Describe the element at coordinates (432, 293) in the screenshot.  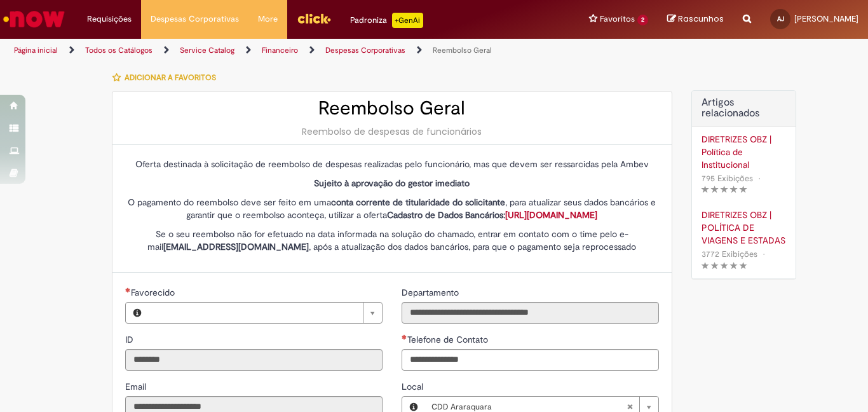
I see `label: Somente leitura - Departamento` at that location.